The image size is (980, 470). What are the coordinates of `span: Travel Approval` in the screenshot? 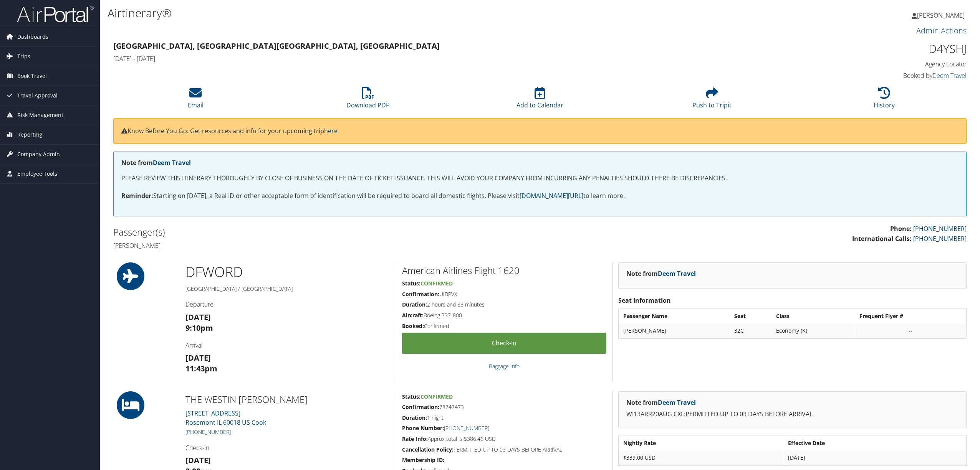 It's located at (37, 95).